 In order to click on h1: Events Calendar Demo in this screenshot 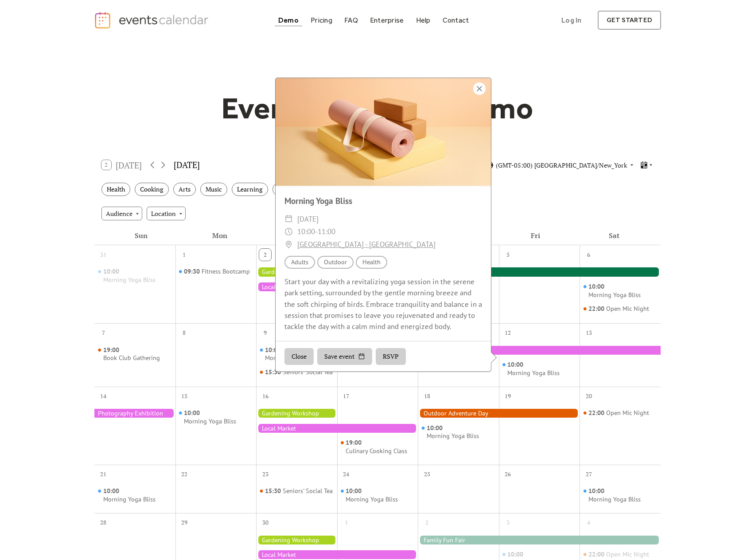, I will do `click(378, 108)`.